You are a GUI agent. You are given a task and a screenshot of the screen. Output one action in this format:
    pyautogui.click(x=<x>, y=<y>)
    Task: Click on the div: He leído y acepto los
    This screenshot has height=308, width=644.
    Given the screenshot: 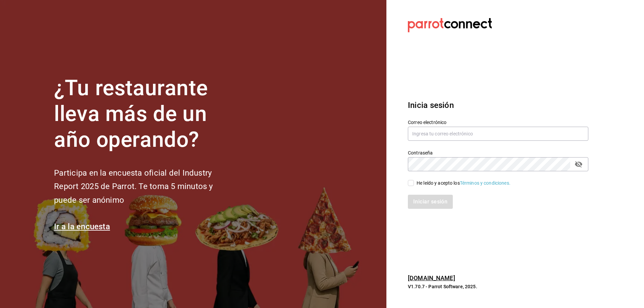 What is the action you would take?
    pyautogui.click(x=464, y=183)
    